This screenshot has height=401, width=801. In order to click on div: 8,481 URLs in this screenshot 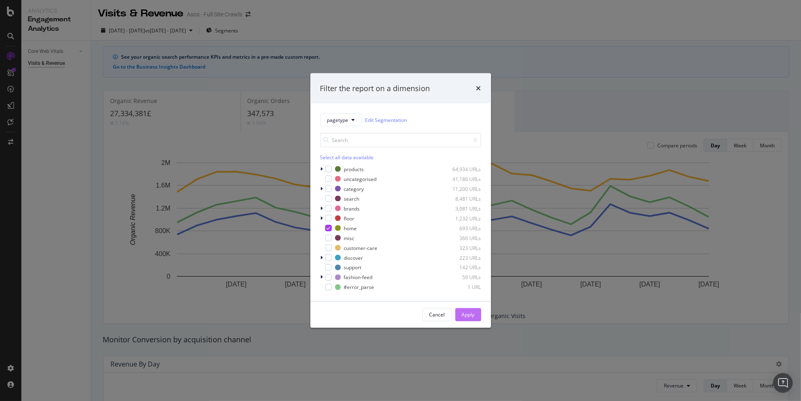, I will do `click(461, 198)`.